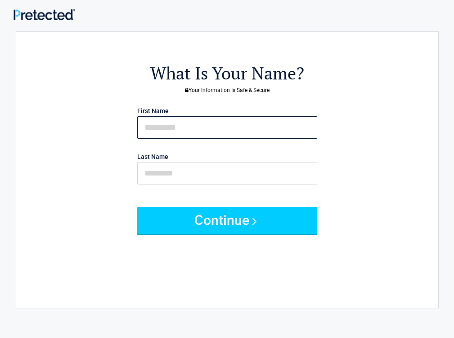 Image resolution: width=454 pixels, height=338 pixels. I want to click on h2: What Is Your Name?, so click(227, 73).